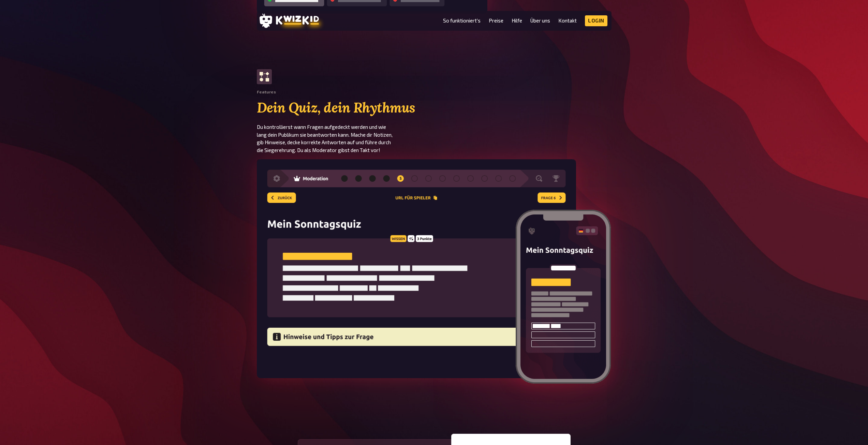  I want to click on a: Hilfe, so click(517, 20).